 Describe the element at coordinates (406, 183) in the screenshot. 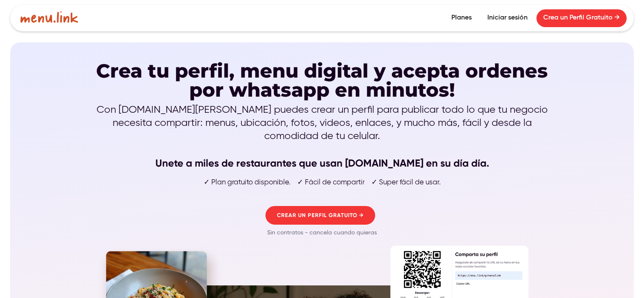

I see `p: ✓ Super fácil de usar.` at that location.